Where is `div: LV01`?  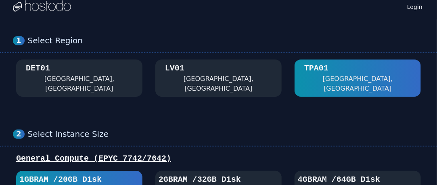
div: LV01 is located at coordinates (175, 68).